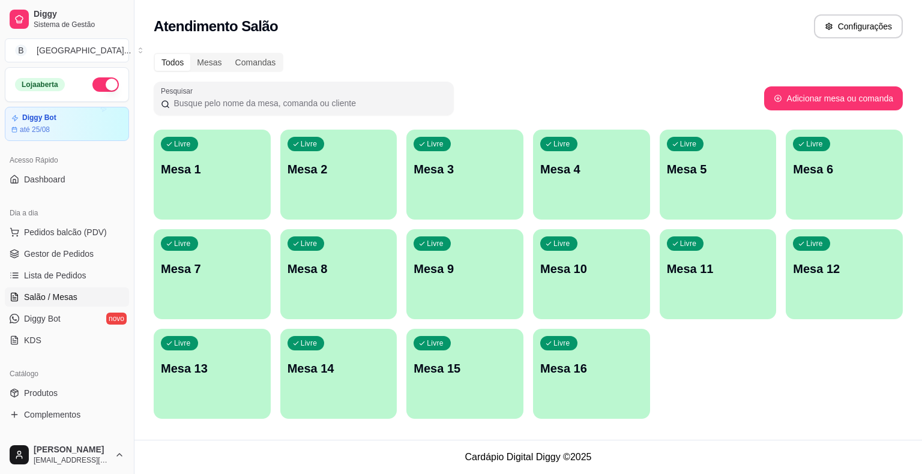 The image size is (922, 474). What do you see at coordinates (79, 25) in the screenshot?
I see `span: Sistema de Gestão` at bounding box center [79, 25].